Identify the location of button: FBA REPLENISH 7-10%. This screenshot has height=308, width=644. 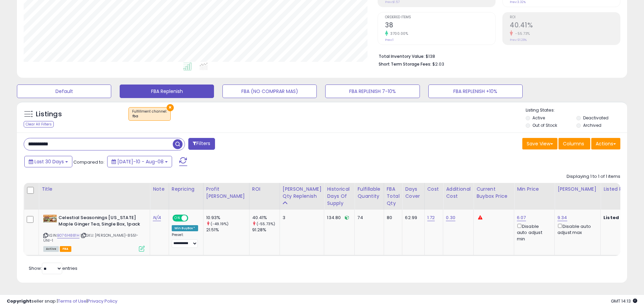
(372, 91).